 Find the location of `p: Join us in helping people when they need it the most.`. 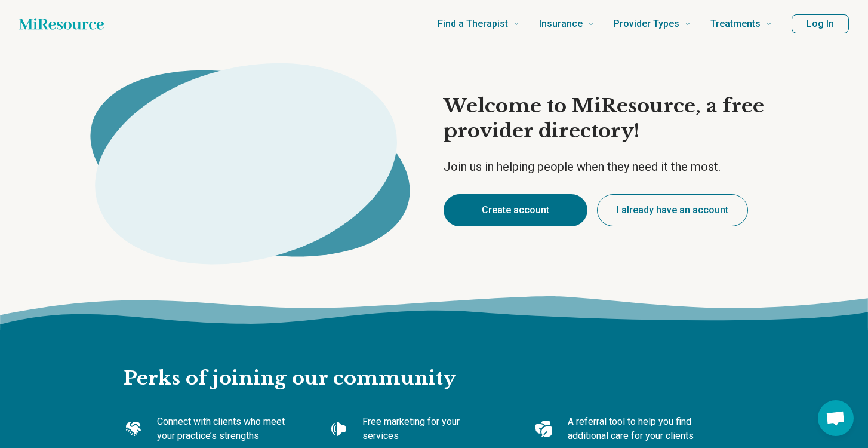

p: Join us in helping people when they need it the most. is located at coordinates (620, 167).